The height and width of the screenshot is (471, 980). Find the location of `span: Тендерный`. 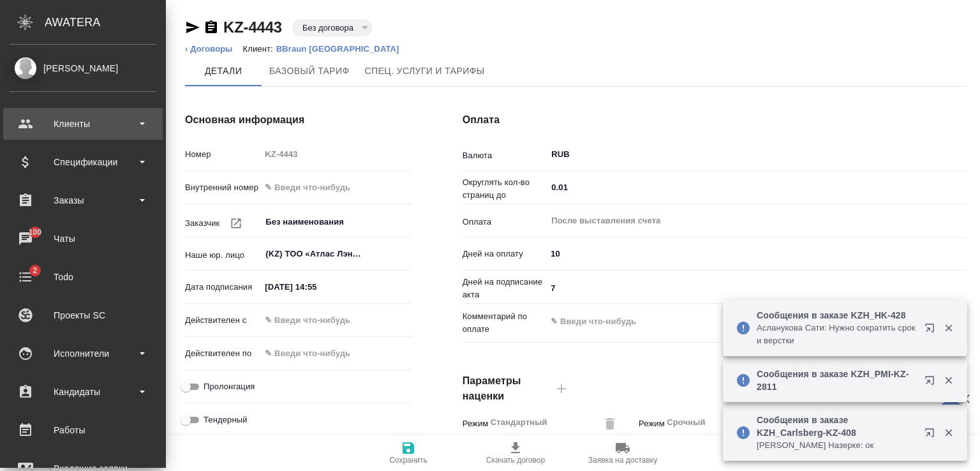

span: Тендерный is located at coordinates (225, 420).